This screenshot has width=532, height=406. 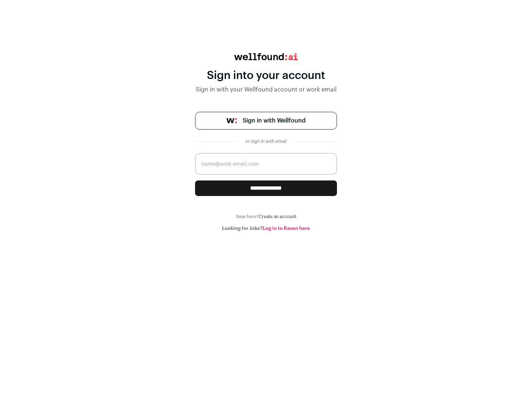 I want to click on div: or sign in with email, so click(x=266, y=141).